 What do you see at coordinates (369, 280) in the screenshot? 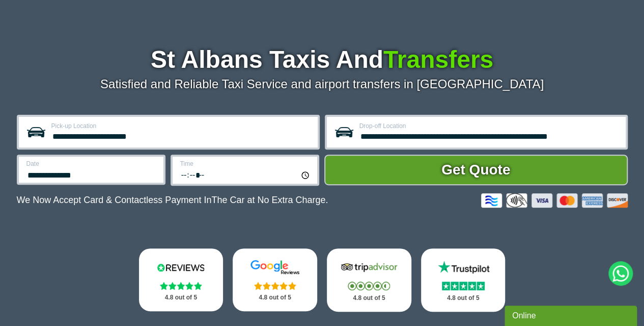
I see `a: Tripadvisor Stars 4.8 out of 5` at bounding box center [369, 280].